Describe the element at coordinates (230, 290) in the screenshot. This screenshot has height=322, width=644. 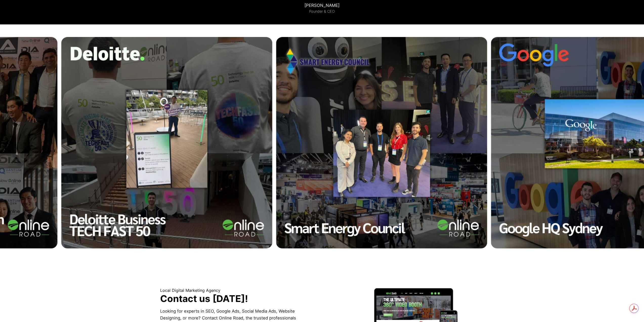
I see `p: Local Digital Marketing Agency` at that location.